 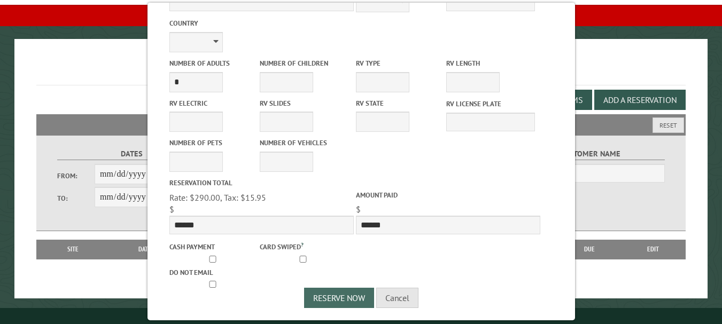 I want to click on label: Do not email, so click(x=213, y=273).